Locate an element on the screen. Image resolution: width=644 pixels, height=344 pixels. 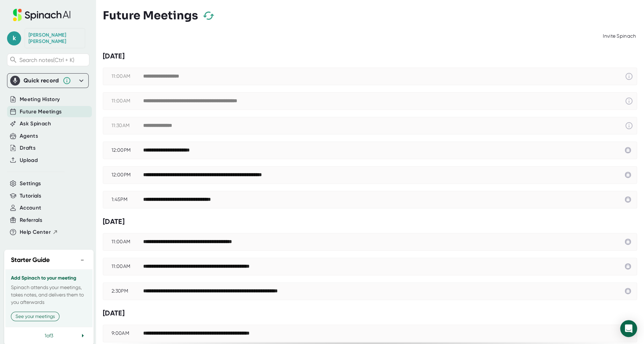
span: Account is located at coordinates (30, 208).